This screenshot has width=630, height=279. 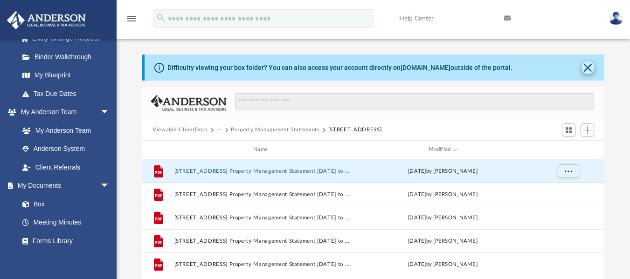 What do you see at coordinates (46, 20) in the screenshot?
I see `img: Anderson Advisors Platinum Portal` at bounding box center [46, 20].